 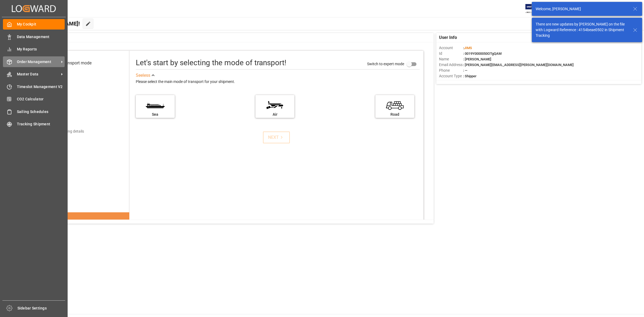 I want to click on span: Sailing Schedules, so click(x=41, y=112).